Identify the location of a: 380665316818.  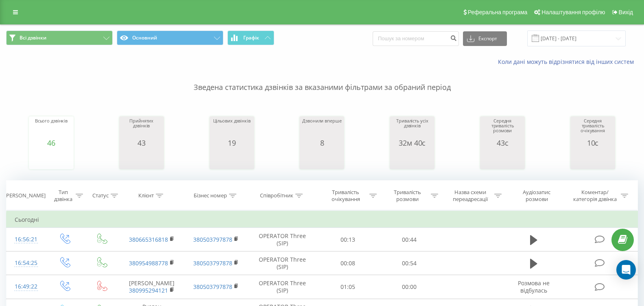
(149, 239).